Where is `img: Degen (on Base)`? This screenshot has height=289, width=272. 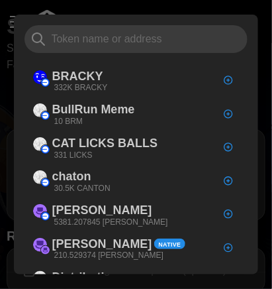
img: Degen (on Base) is located at coordinates (40, 211).